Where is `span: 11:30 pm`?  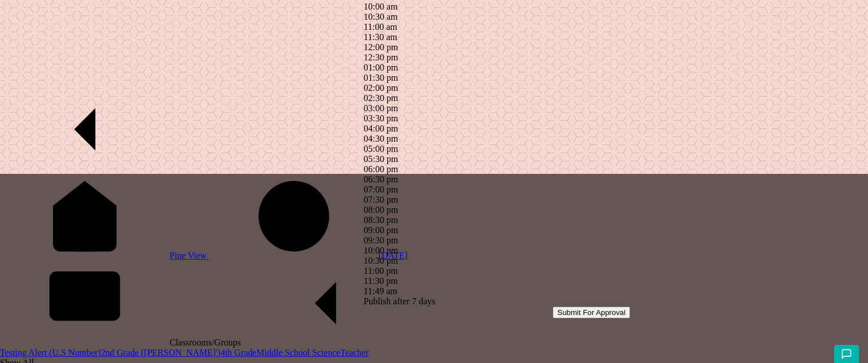 span: 11:30 pm is located at coordinates (381, 281).